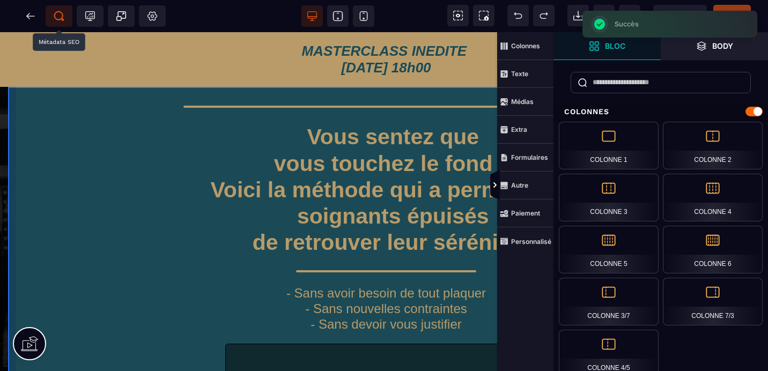 This screenshot has width=768, height=371. I want to click on span: Enregistrer, so click(629, 16).